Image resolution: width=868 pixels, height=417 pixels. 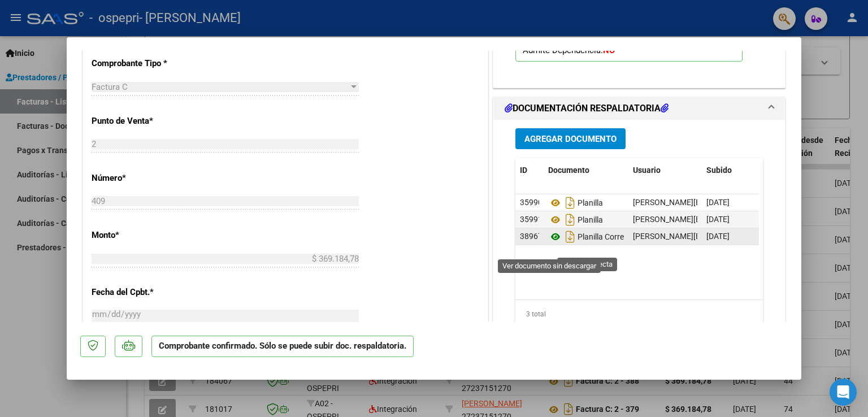 I want to click on span: Agregar Documento, so click(x=570, y=139).